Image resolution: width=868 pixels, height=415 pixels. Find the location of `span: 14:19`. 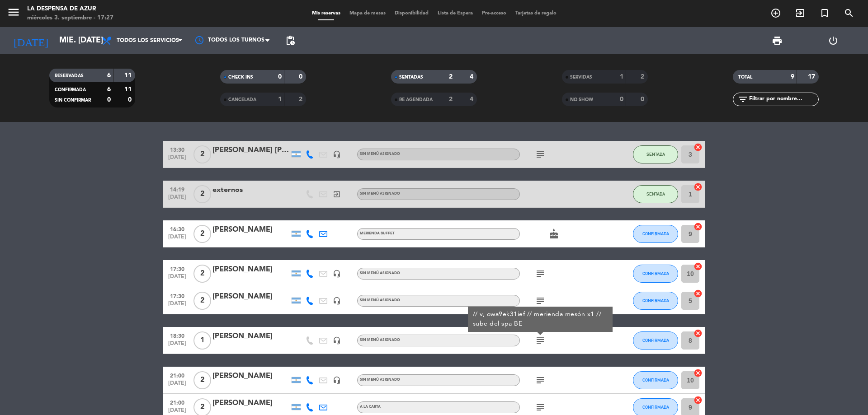

span: 14:19 is located at coordinates (177, 189).